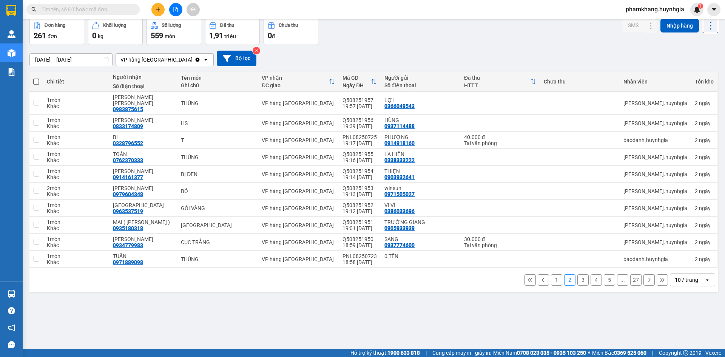 The height and width of the screenshot is (357, 725). Describe the element at coordinates (630, 352) in the screenshot. I see `strong: 0369 525 060` at that location.